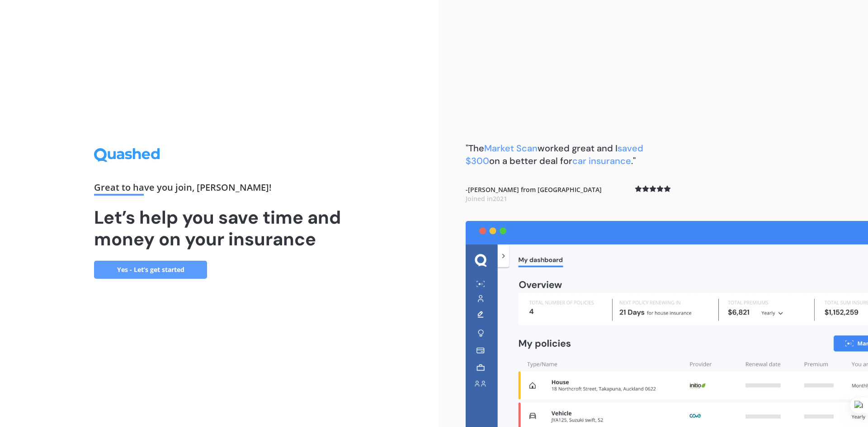  What do you see at coordinates (667, 324) in the screenshot?
I see `img: dashboard.webp` at bounding box center [667, 324].